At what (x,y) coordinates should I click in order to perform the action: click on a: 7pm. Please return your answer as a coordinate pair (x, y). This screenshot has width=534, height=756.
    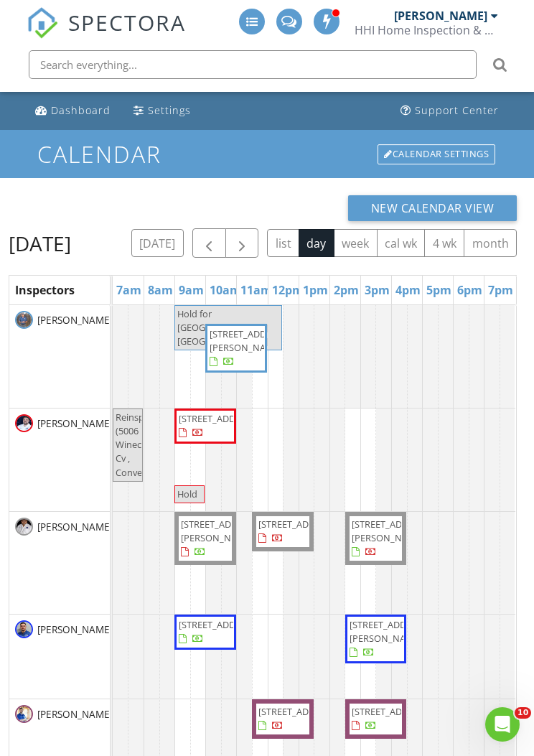
    Looking at the image, I should click on (500, 290).